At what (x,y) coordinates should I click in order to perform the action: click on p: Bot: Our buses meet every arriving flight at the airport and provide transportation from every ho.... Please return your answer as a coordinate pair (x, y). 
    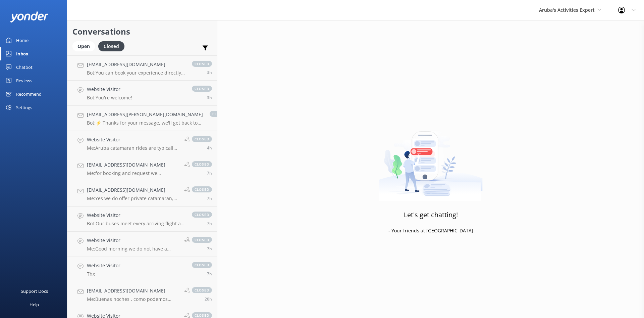
    Looking at the image, I should click on (136, 223).